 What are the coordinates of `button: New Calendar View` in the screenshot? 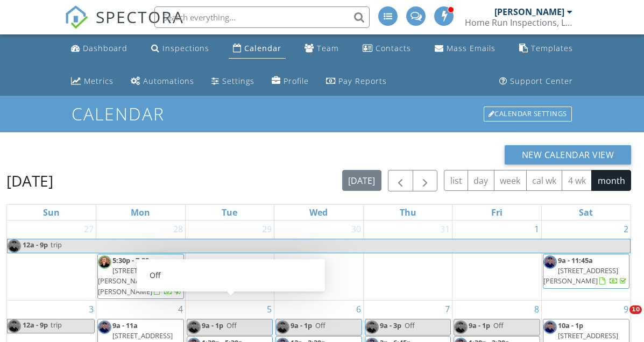 It's located at (568, 155).